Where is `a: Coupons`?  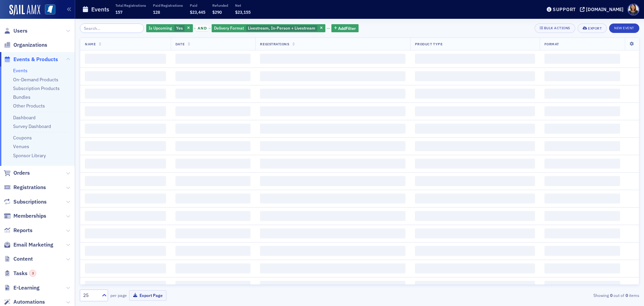
a: Coupons is located at coordinates (22, 138).